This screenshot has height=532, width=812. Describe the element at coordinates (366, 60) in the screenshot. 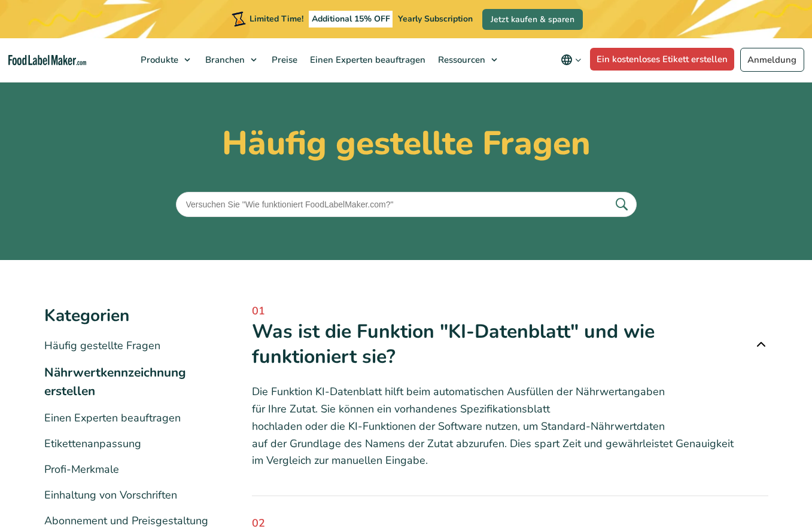

I see `span: Einen Experten beauftragen` at that location.